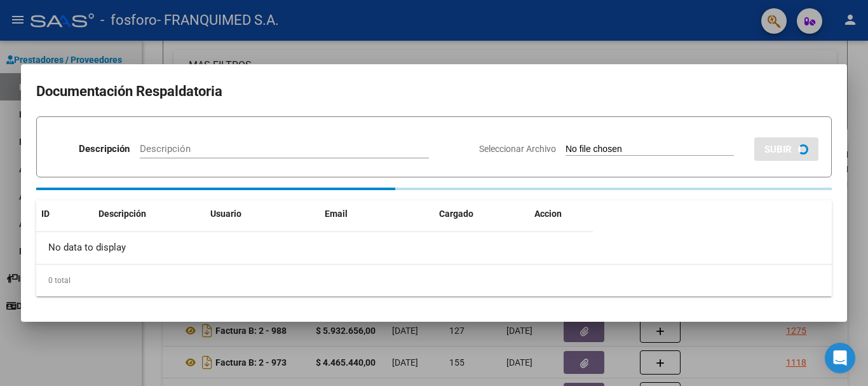 This screenshot has height=386, width=868. I want to click on div: Open Intercom Messenger, so click(840, 358).